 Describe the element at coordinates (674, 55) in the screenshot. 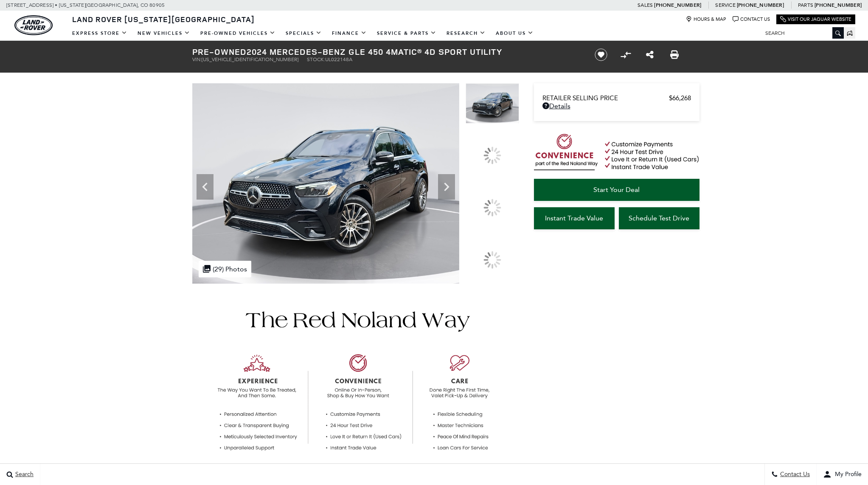

I see `a: Print this Pre-Owned 2024 Mercedes-Benz GLE 450 4MATIC® 4D Sport Utility` at that location.